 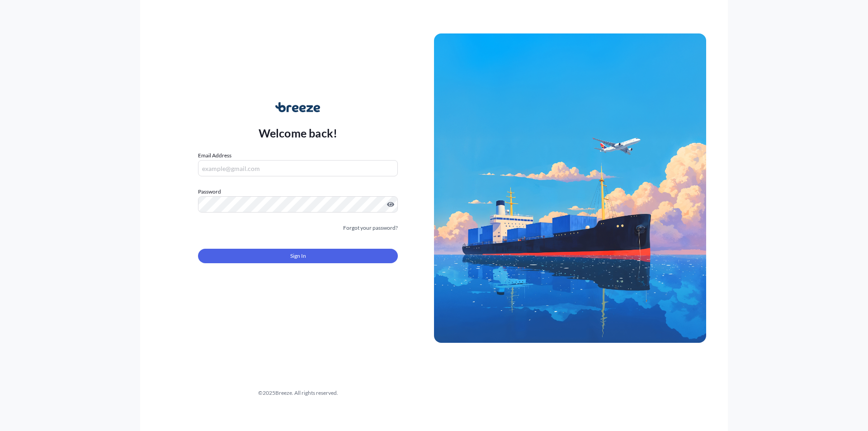 I want to click on button: Show password, so click(x=391, y=204).